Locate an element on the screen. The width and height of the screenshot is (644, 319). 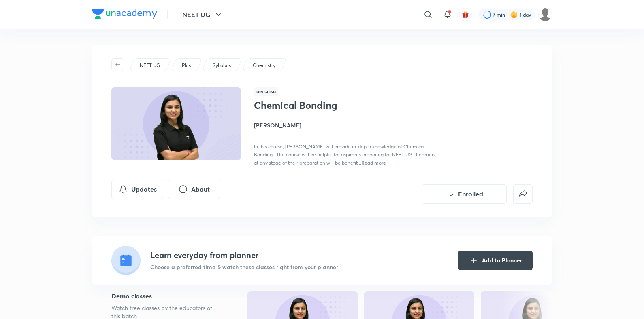
p: Choose a preferred time & watch these classes right from your planner is located at coordinates (244, 267).